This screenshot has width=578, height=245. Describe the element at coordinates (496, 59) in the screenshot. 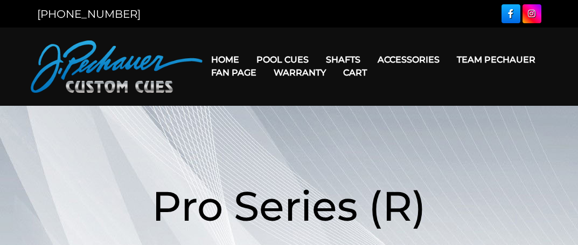

I see `a: Team Pechauer` at that location.